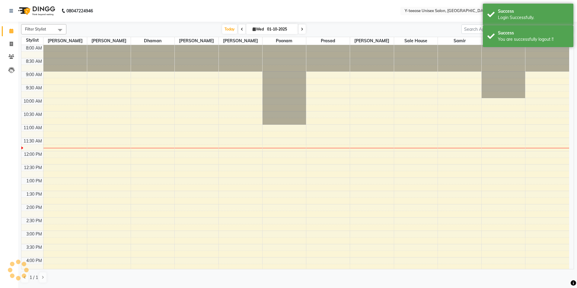  What do you see at coordinates (33, 114) in the screenshot?
I see `div: 10:30 AM` at bounding box center [33, 114].